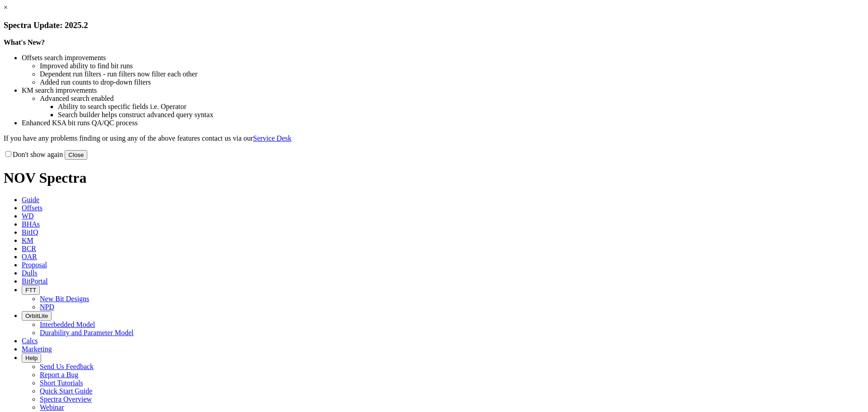 The image size is (868, 412). I want to click on li: Improved ability to find bit runs, so click(452, 66).